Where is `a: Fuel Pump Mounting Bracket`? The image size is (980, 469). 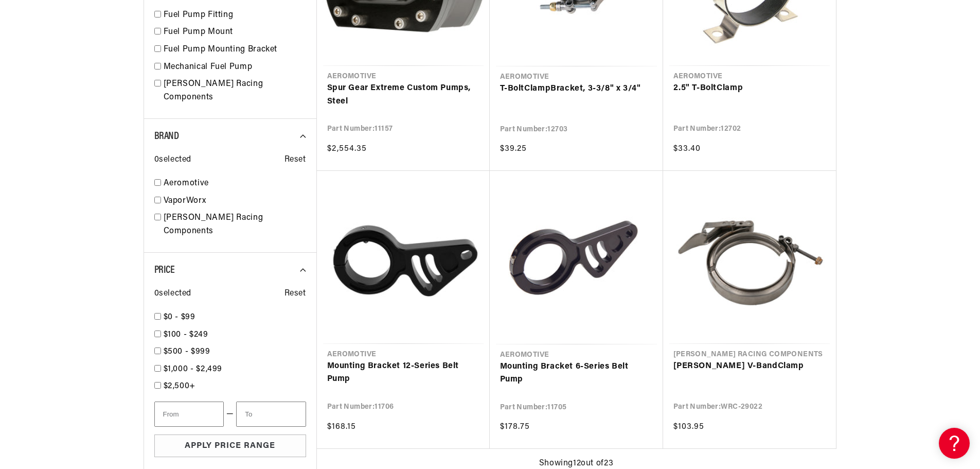 a: Fuel Pump Mounting Bracket is located at coordinates (235, 50).